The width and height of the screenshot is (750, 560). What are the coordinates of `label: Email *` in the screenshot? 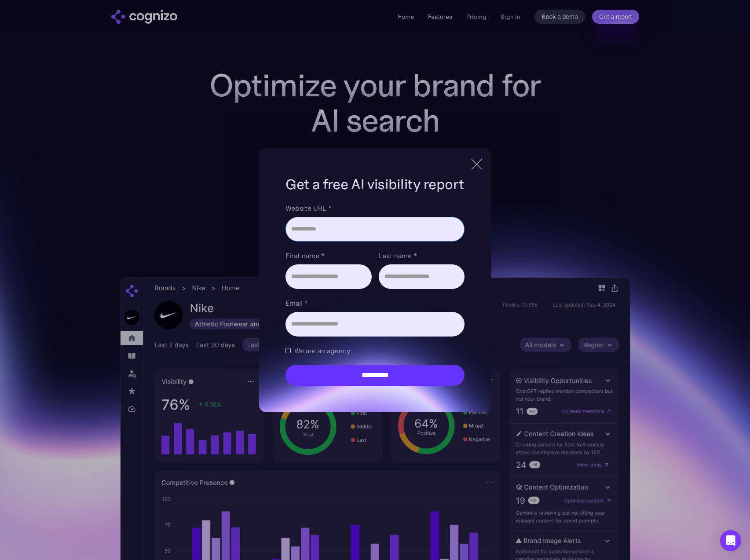 It's located at (375, 303).